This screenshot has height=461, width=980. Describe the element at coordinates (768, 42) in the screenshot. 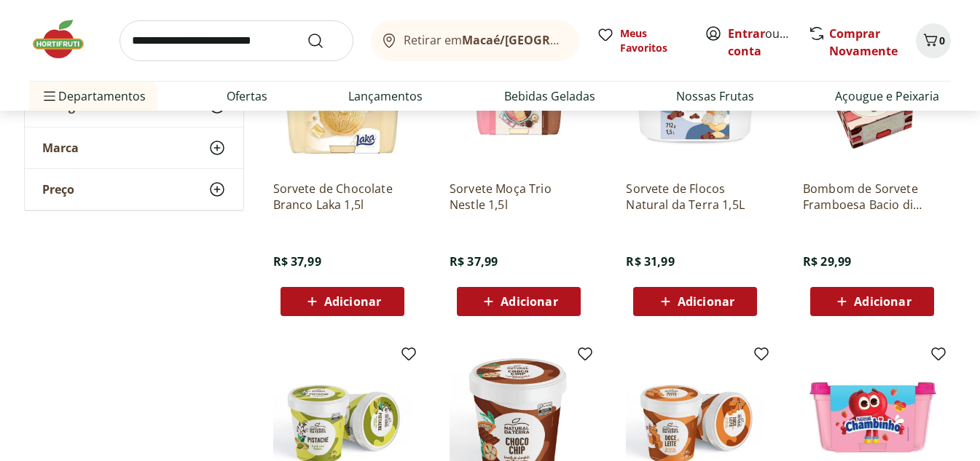

I see `a: Criar conta` at that location.